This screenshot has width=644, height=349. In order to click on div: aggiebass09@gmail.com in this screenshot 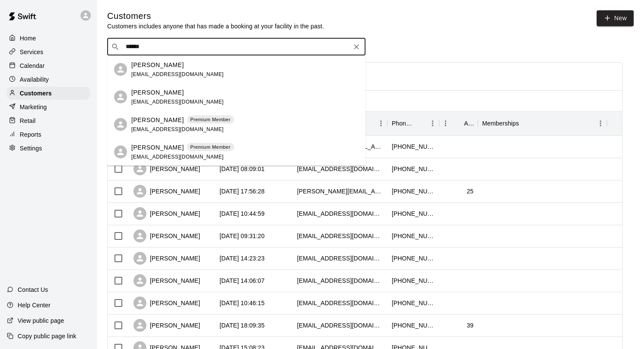, I will do `click(340, 325)`.